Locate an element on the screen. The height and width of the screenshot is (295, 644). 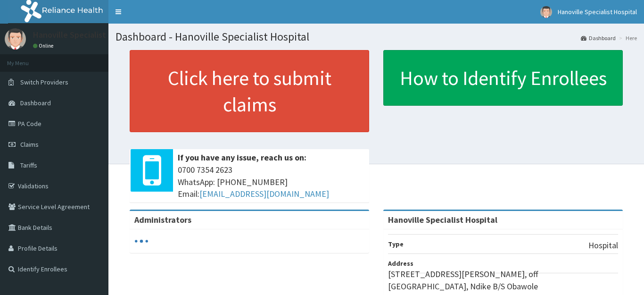
a: Click here to submit claims is located at coordinates (250, 91).